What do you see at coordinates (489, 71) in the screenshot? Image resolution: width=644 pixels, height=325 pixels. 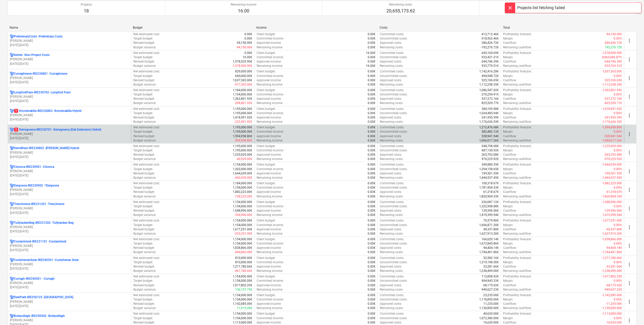 I see `p: 1,142,416.28€` at bounding box center [489, 71].